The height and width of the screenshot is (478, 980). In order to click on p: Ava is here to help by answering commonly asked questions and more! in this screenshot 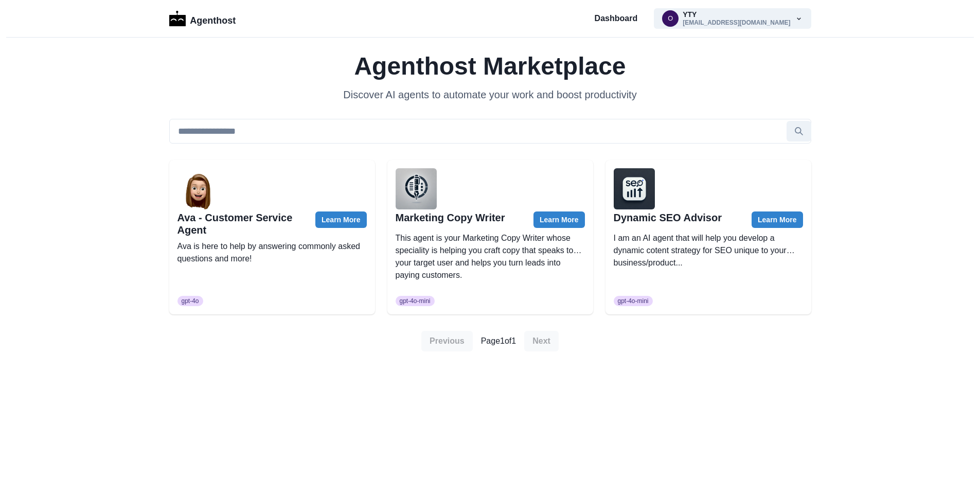, I will do `click(272, 266)`.